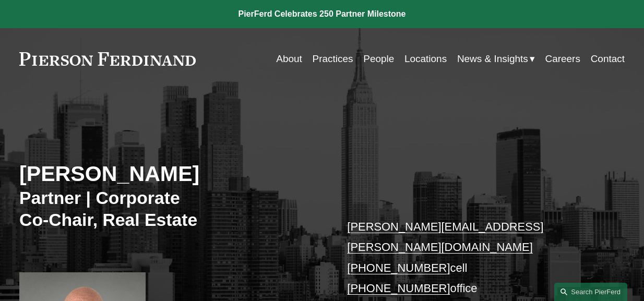 The image size is (644, 301). Describe the element at coordinates (171, 209) in the screenshot. I see `h3: Partner | Corporate Co-Chair, Real Estate` at that location.